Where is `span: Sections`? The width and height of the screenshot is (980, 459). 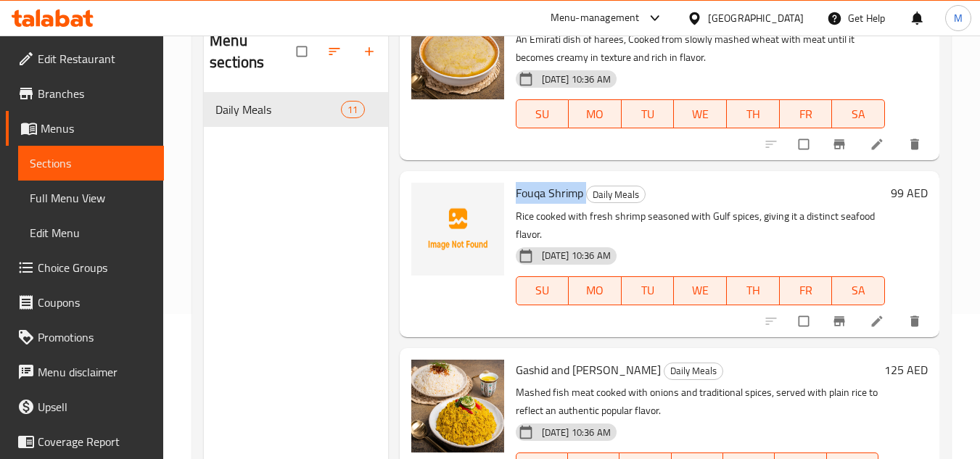
span: Sections is located at coordinates (90, 163).